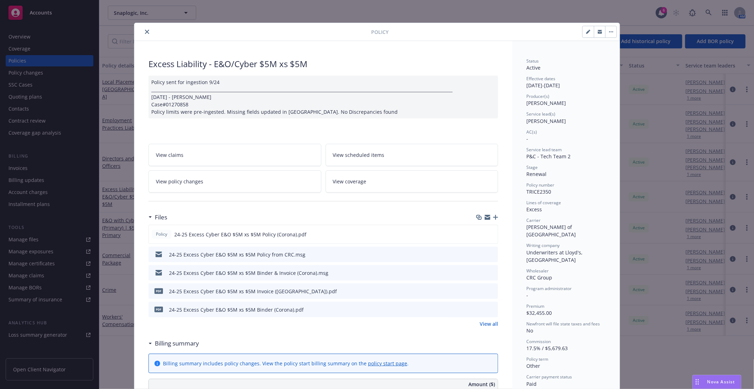 This screenshot has height=389, width=754. Describe the element at coordinates (544, 203) in the screenshot. I see `span: Lines of coverage` at that location.